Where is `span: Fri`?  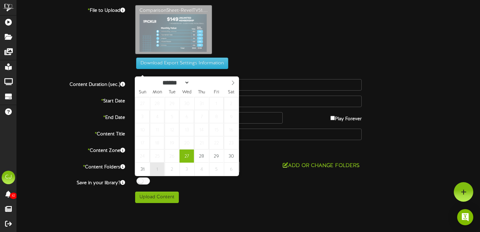 span: Fri is located at coordinates (216, 92).